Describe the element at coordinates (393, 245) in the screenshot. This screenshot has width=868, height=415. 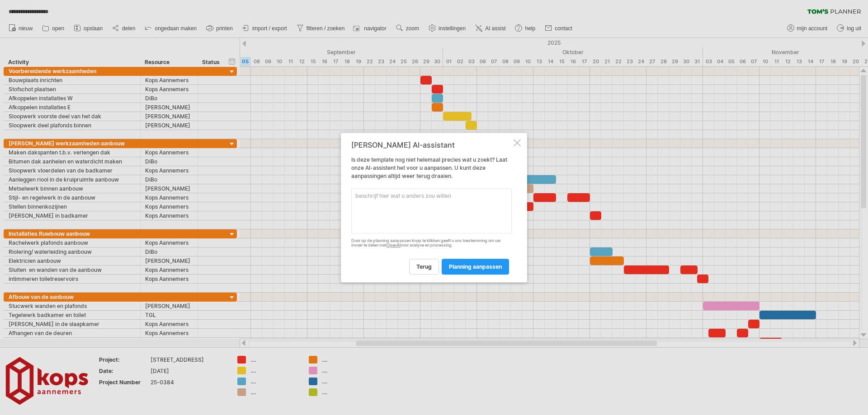
I see `a: OpenAI` at that location.